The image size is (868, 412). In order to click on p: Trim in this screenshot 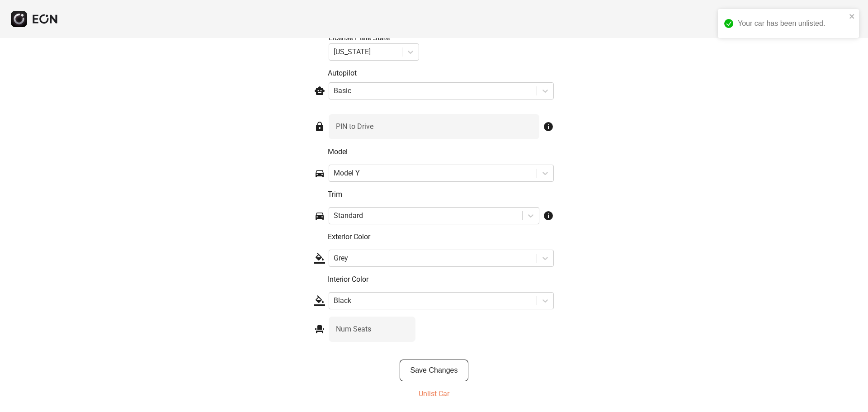, I will do `click(440, 194)`.